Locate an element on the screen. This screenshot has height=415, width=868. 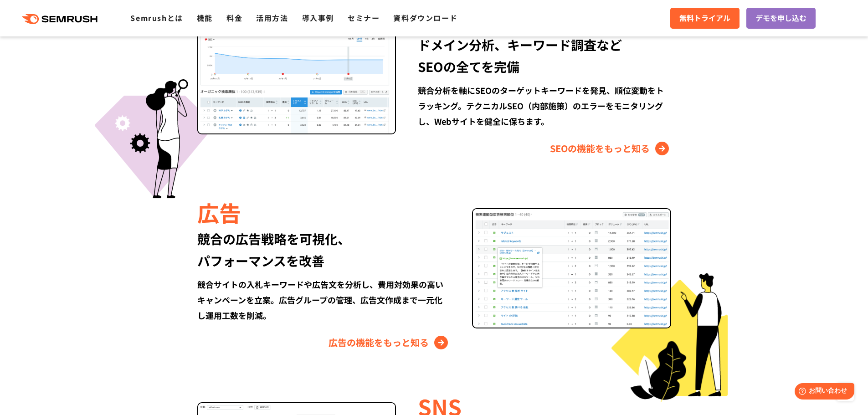
div: 広告 is located at coordinates (324, 212).